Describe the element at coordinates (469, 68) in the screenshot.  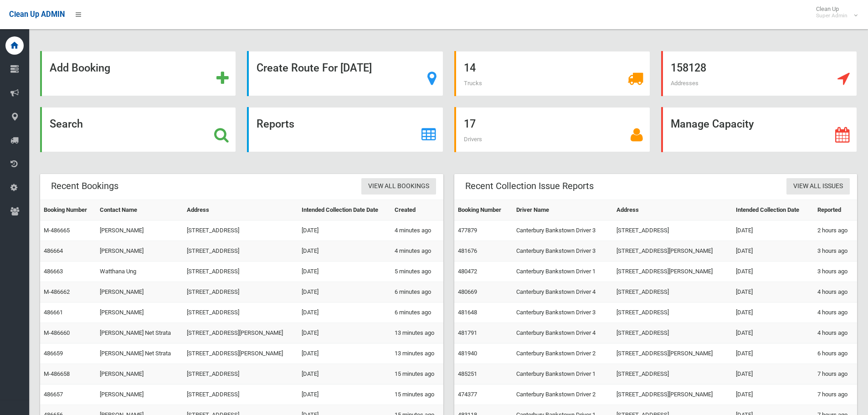
I see `strong: 14` at that location.